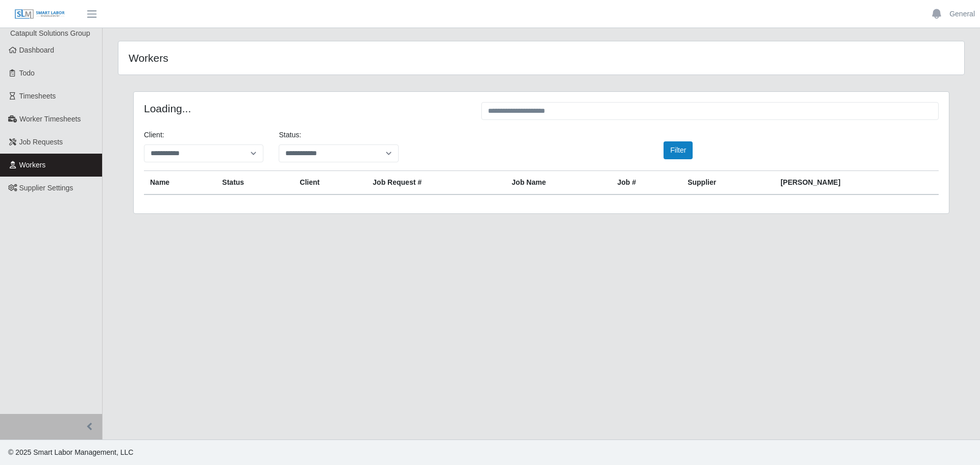 The image size is (980, 465). I want to click on h4: Loading..., so click(305, 108).